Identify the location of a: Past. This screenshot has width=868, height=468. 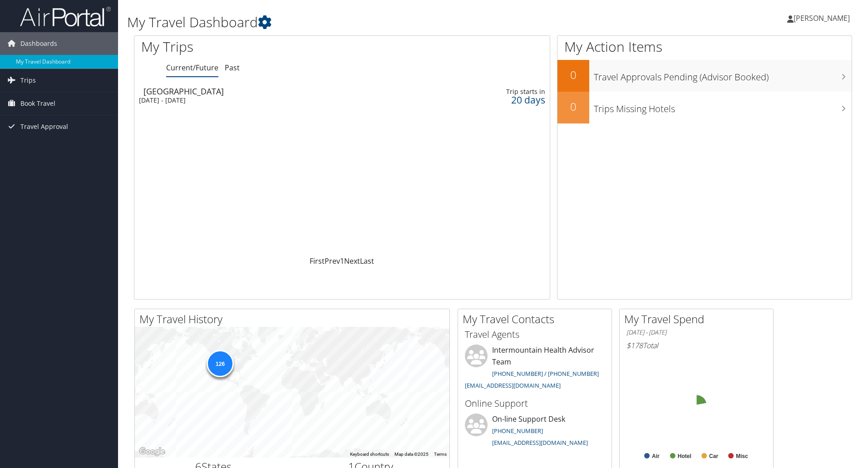
(232, 68).